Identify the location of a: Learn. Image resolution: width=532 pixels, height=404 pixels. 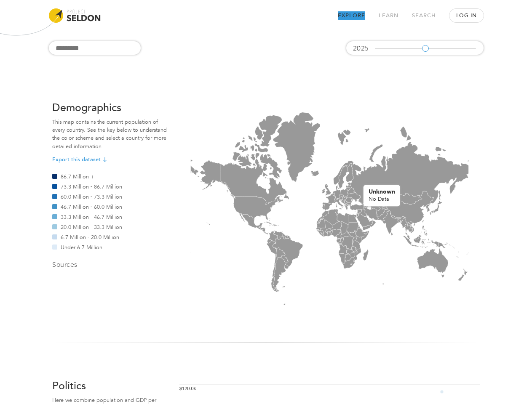
(388, 16).